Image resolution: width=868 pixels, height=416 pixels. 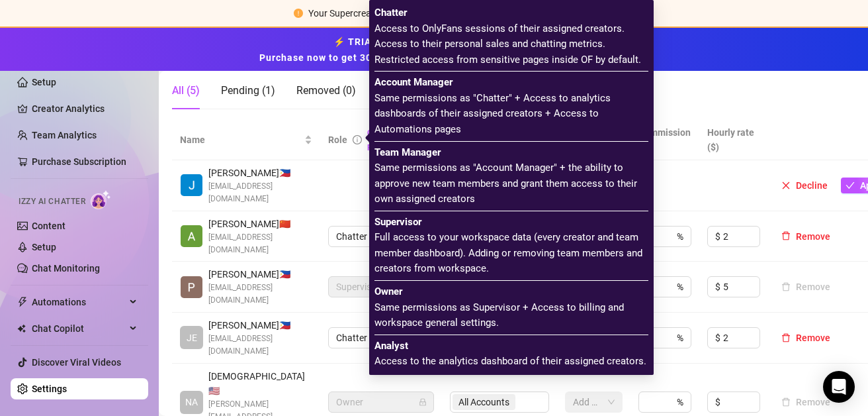 What do you see at coordinates (192, 338) in the screenshot?
I see `span: JE` at bounding box center [192, 338].